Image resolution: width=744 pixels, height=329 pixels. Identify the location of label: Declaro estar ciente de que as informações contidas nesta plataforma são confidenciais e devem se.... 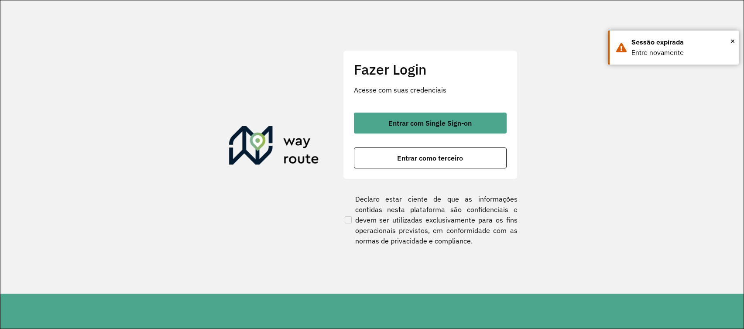
(430, 220).